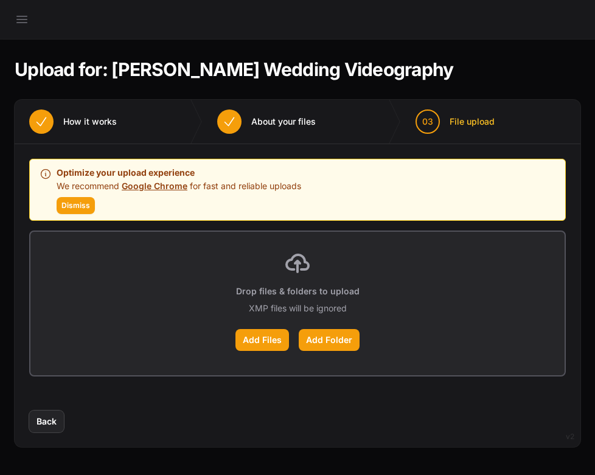  I want to click on span: 03, so click(428, 122).